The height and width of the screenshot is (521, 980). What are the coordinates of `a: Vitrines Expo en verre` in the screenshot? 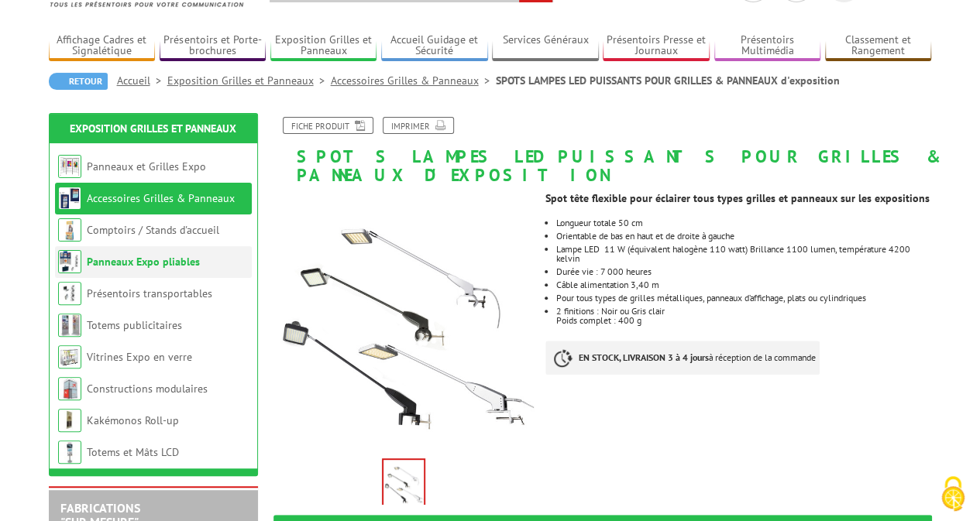 It's located at (139, 357).